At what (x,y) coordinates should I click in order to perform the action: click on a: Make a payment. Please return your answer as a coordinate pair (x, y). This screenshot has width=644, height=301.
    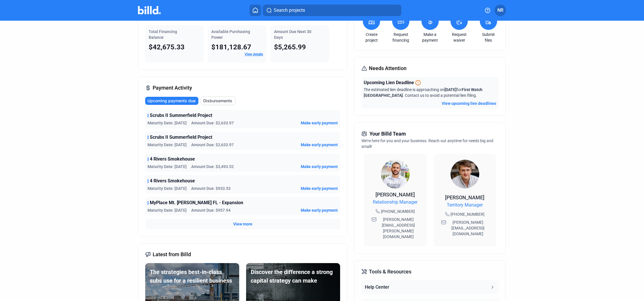
    Looking at the image, I should click on (430, 37).